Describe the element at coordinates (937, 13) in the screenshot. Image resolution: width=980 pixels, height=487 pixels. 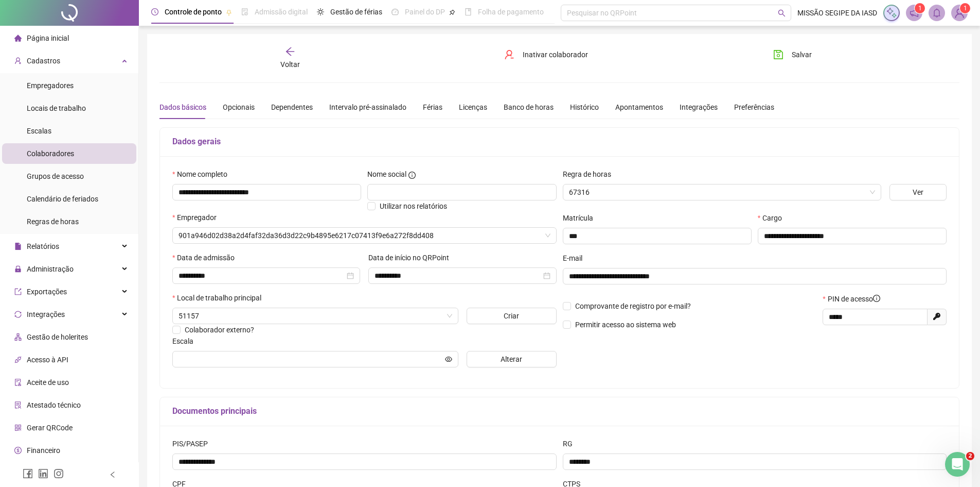
I see `span: bell` at that location.